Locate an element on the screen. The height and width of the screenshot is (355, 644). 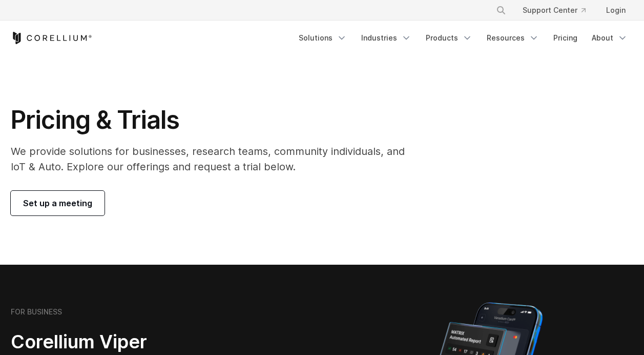
h1: Pricing & Trials is located at coordinates (214, 120).